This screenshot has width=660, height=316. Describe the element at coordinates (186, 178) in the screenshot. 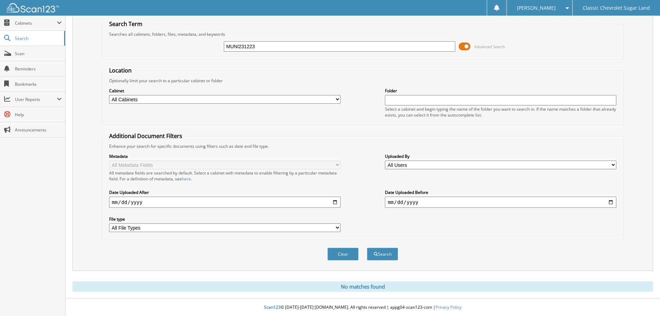

I see `a: here` at that location.